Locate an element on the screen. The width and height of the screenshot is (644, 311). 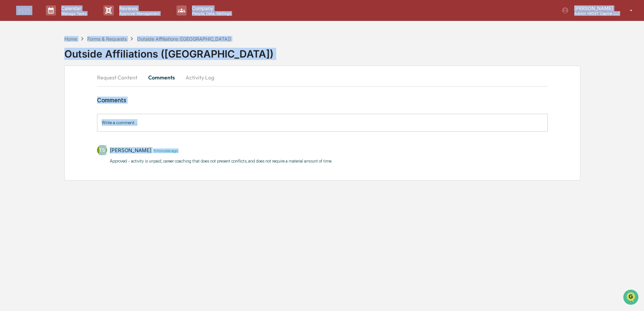
div: Start new chat is located at coordinates (67, 55).